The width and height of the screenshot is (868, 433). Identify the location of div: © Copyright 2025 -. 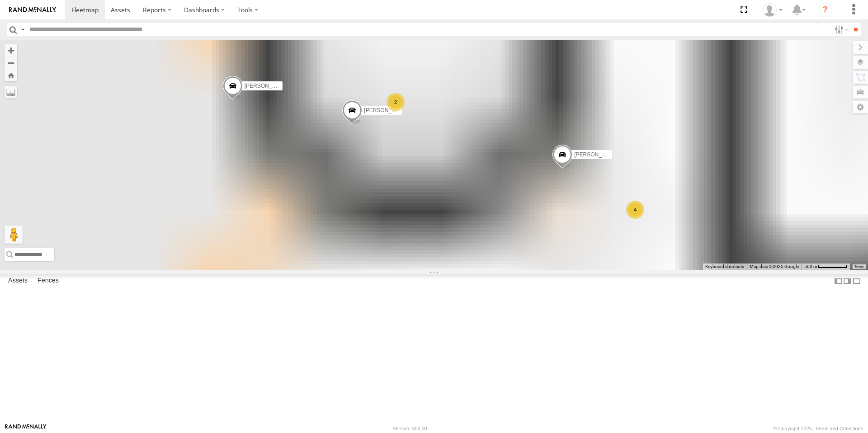
(818, 428).